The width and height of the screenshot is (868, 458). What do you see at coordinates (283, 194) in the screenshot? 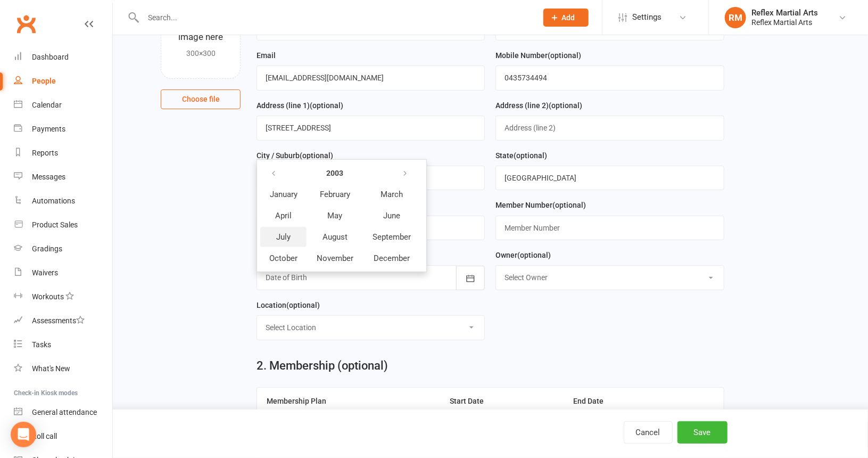
I see `button: January` at bounding box center [283, 194].